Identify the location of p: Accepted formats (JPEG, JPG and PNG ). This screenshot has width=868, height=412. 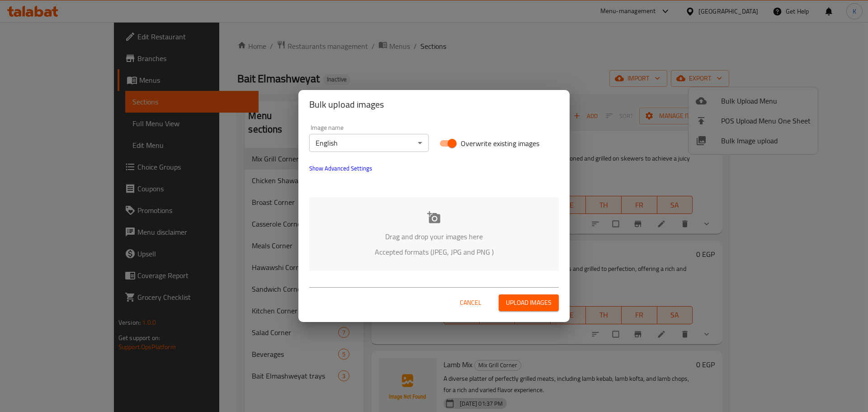
(434, 252).